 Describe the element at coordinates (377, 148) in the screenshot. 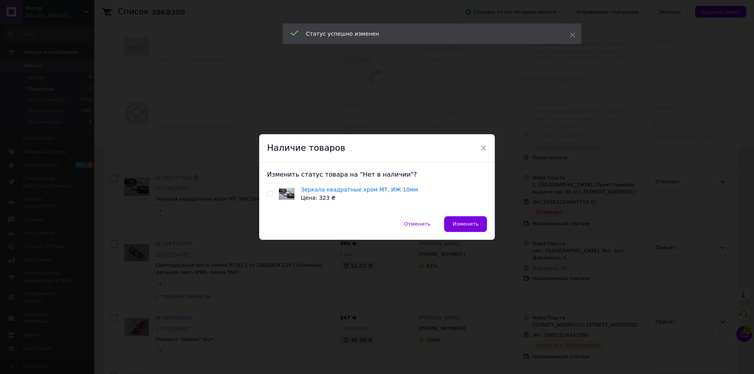

I see `div: Наличие товаров` at that location.